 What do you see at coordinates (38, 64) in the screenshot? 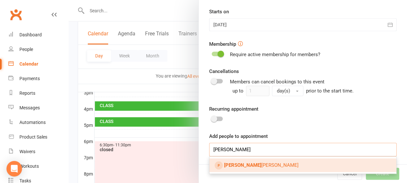
I see `a: Calendar` at bounding box center [38, 64].